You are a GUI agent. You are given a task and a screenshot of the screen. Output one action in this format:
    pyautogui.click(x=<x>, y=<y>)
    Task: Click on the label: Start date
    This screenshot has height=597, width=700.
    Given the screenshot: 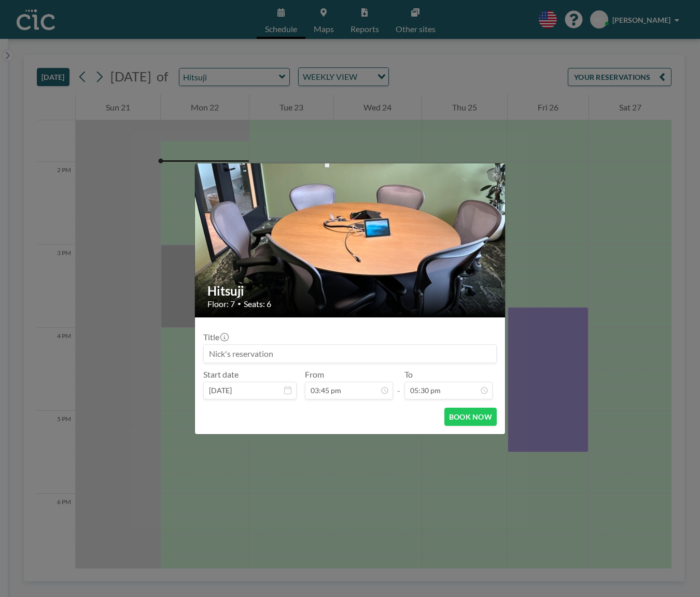 What is the action you would take?
    pyautogui.click(x=221, y=375)
    